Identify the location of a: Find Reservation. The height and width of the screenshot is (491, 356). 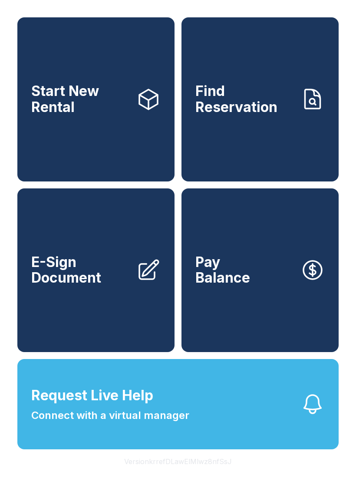
(260, 99).